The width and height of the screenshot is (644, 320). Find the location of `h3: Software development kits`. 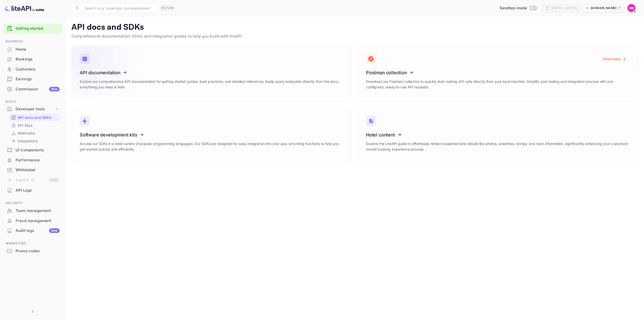

h3: Software development kits is located at coordinates (212, 135).